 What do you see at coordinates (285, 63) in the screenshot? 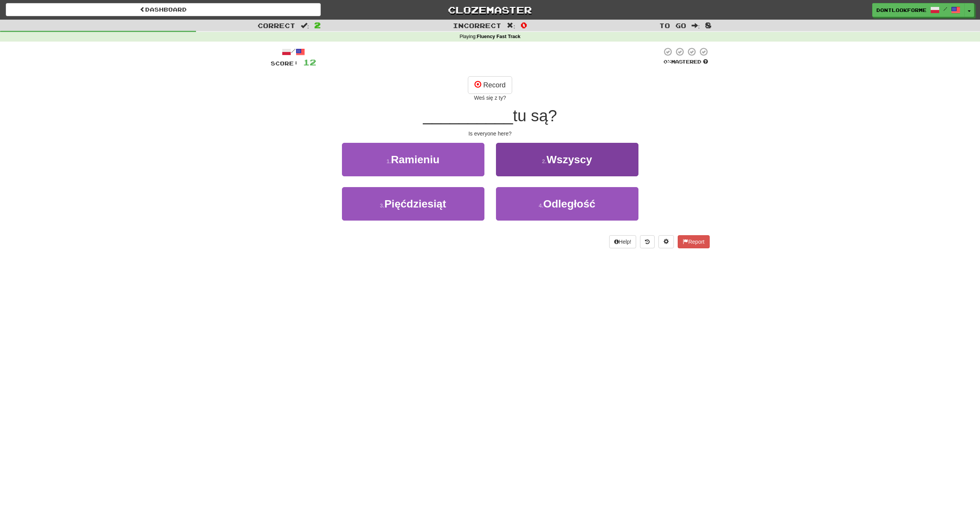
I see `span: Score:` at bounding box center [285, 63].